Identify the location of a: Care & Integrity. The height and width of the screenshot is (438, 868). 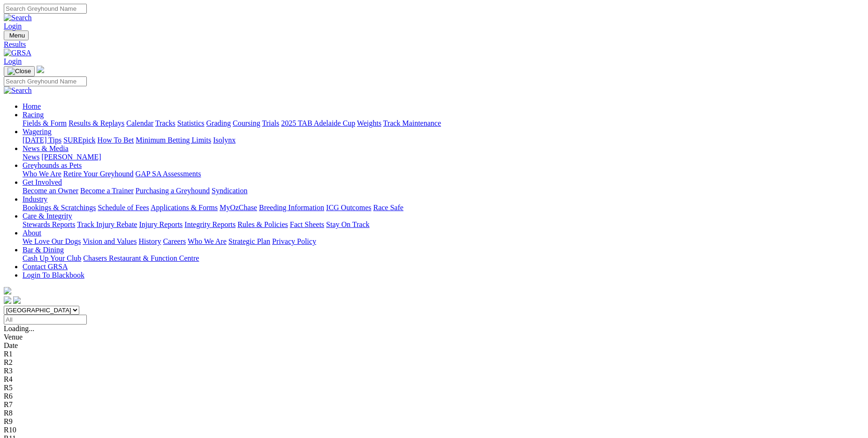
(47, 216).